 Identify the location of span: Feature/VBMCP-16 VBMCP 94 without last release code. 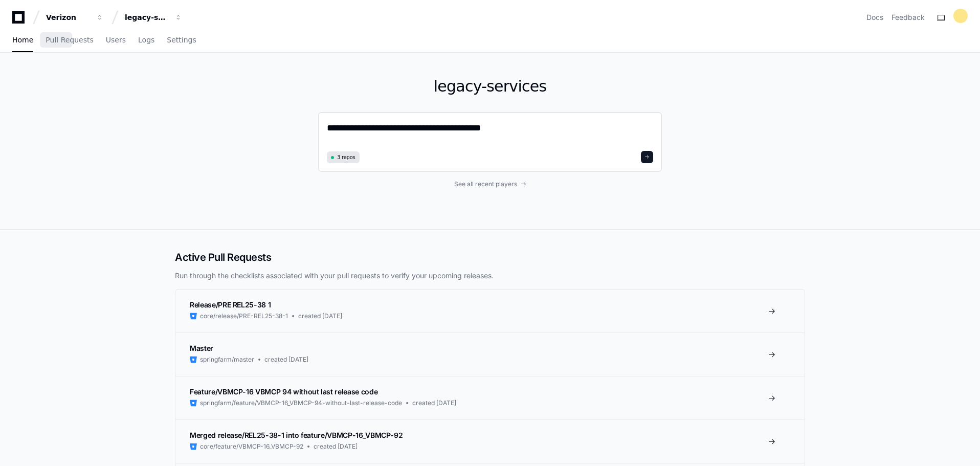
(283, 391).